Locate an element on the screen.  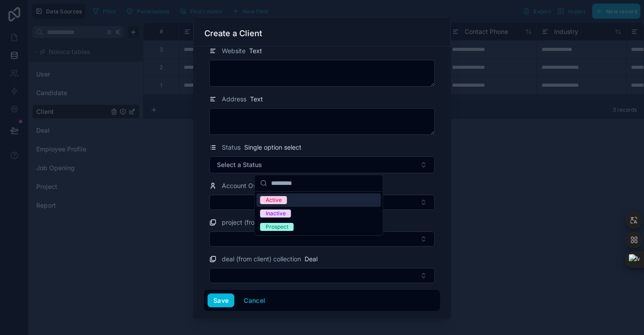
span: Address is located at coordinates (234, 99).